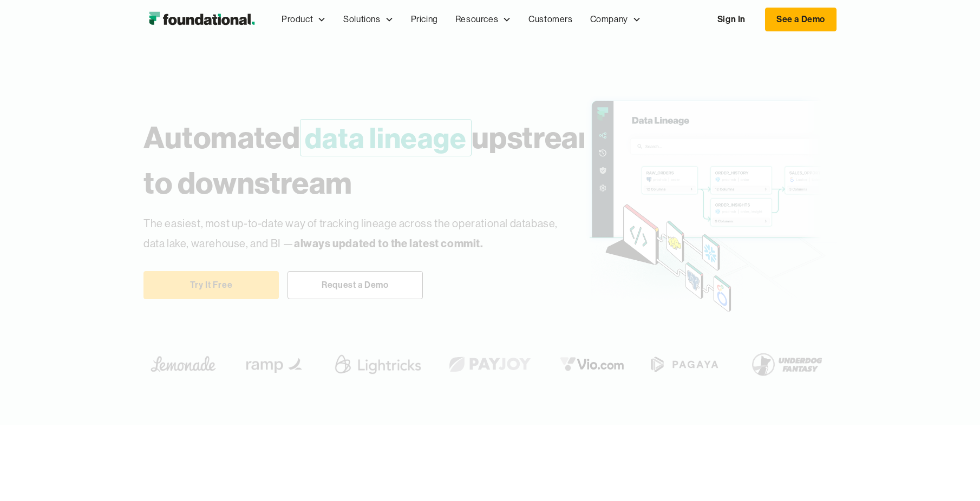 The width and height of the screenshot is (980, 501). I want to click on a: Customers, so click(550, 19).